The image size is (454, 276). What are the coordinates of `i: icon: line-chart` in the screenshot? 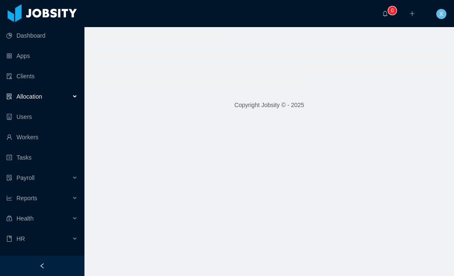 It's located at (9, 198).